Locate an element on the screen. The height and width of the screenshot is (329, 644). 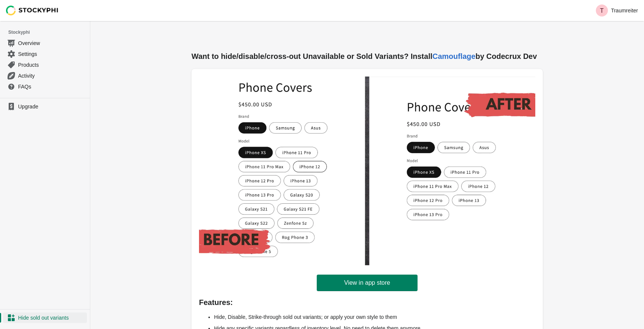
h3: Features: is located at coordinates (367, 303).